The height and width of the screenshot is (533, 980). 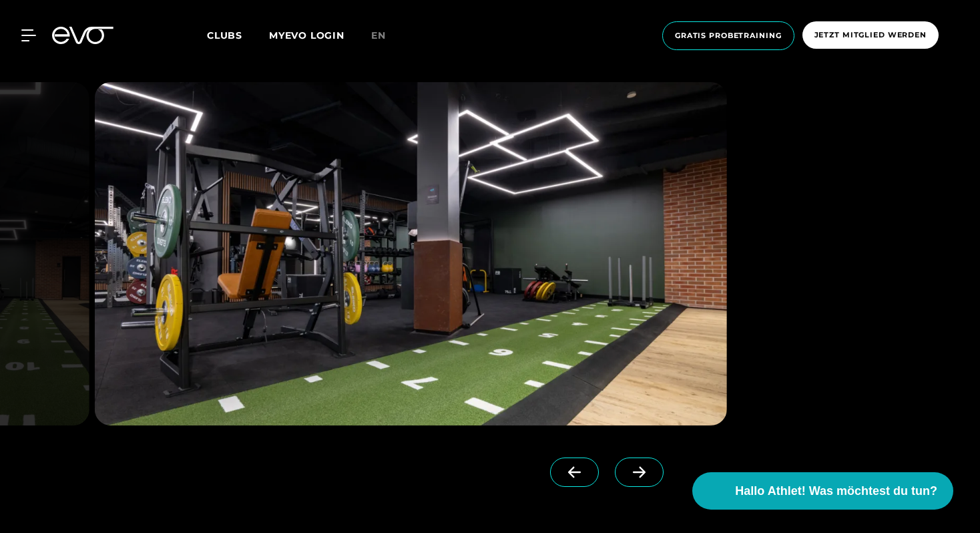 I want to click on button: Hallo Athlet! Was möchtest du tun?, so click(x=823, y=491).